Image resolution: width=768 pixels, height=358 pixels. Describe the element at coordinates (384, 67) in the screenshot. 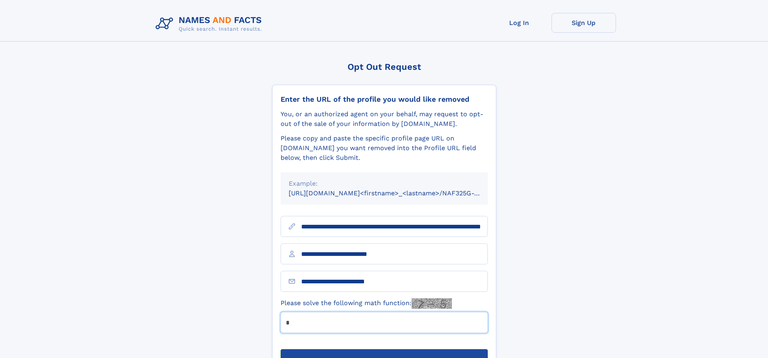

I see `div: Opt Out Request` at that location.